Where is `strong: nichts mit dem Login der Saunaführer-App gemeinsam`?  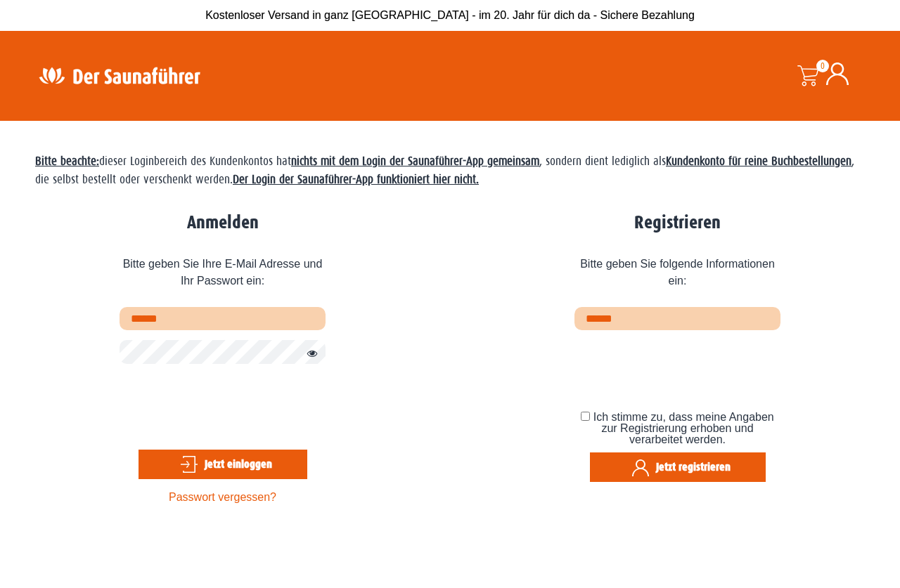
strong: nichts mit dem Login der Saunaführer-App gemeinsam is located at coordinates (415, 161).